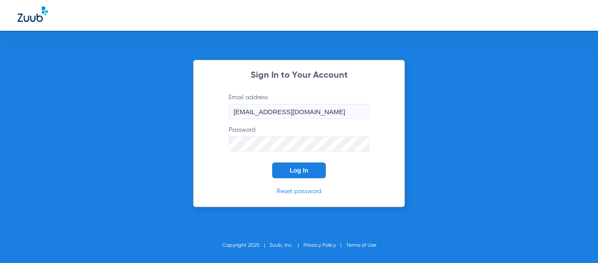 Image resolution: width=598 pixels, height=263 pixels. What do you see at coordinates (299, 192) in the screenshot?
I see `a: Reset password` at bounding box center [299, 192].